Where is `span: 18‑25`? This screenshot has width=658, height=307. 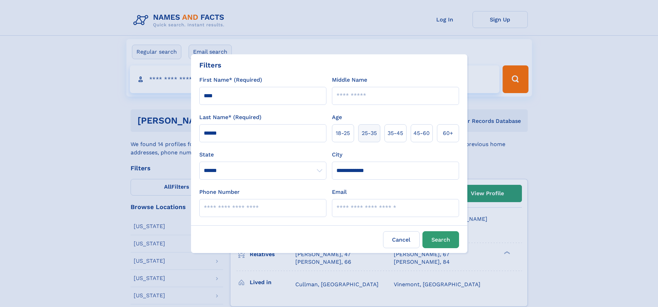
span: 18‑25 is located at coordinates (343, 133).